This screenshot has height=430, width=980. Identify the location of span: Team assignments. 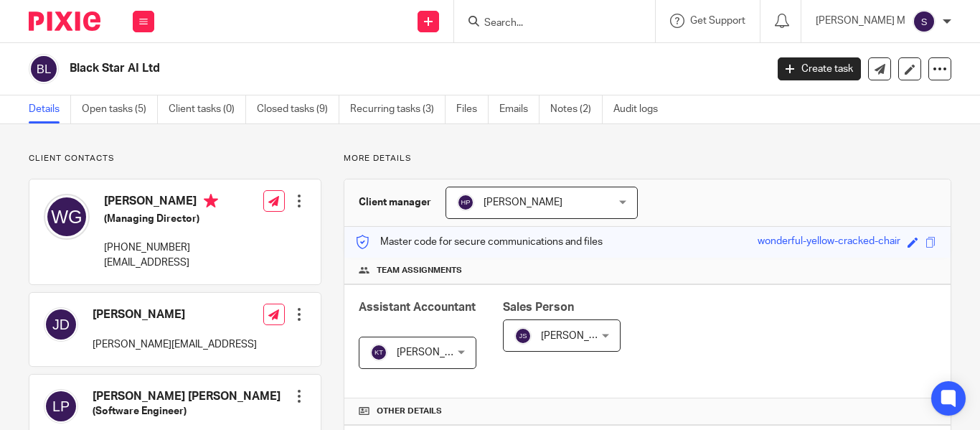
(419, 270).